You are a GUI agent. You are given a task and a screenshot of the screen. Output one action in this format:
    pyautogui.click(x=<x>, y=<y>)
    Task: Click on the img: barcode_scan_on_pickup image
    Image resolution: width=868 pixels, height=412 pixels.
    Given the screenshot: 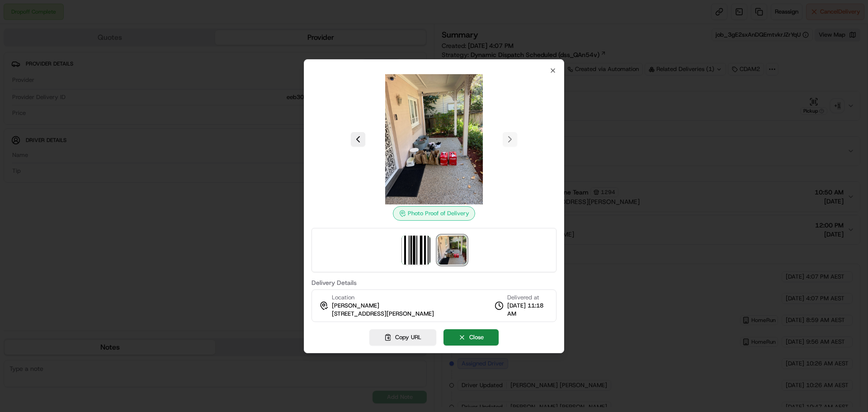 What is the action you would take?
    pyautogui.click(x=416, y=250)
    